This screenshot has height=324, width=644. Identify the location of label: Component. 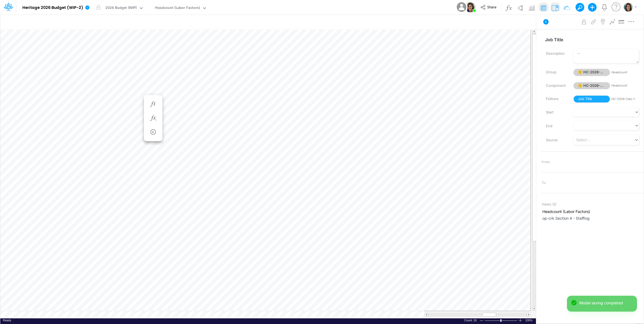
(555, 86).